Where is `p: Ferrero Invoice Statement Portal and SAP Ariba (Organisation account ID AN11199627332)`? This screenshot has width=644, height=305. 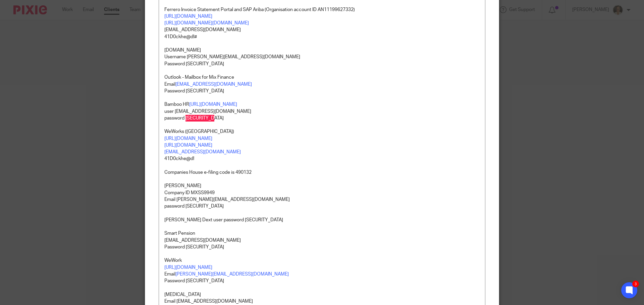 p: Ferrero Invoice Statement Portal and SAP Ariba (Organisation account ID AN11199627332) is located at coordinates (322, 10).